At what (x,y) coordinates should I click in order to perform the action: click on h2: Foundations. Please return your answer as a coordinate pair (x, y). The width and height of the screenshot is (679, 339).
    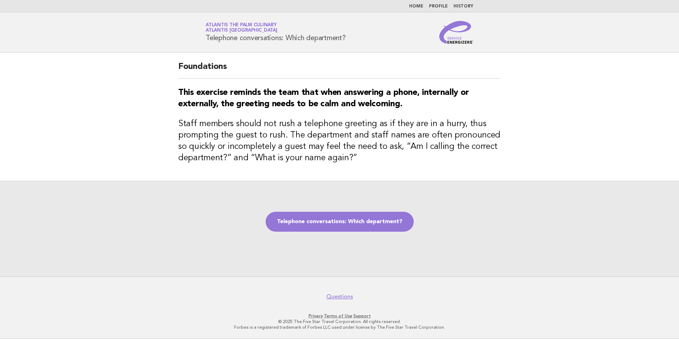
    Looking at the image, I should click on (340, 70).